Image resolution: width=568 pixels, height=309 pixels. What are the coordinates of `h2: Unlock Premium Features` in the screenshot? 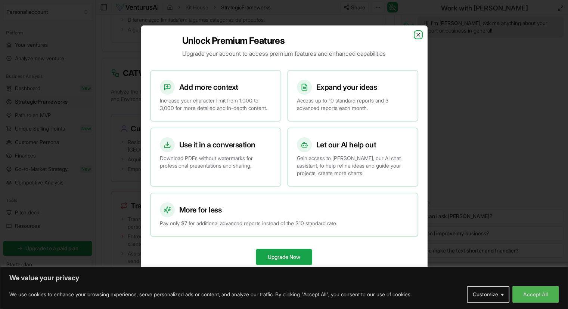 It's located at (284, 41).